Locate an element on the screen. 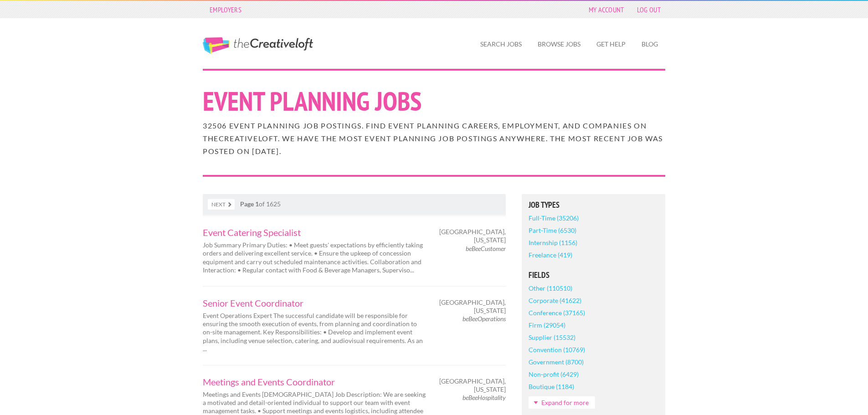  nav: of 1625 is located at coordinates (354, 205).